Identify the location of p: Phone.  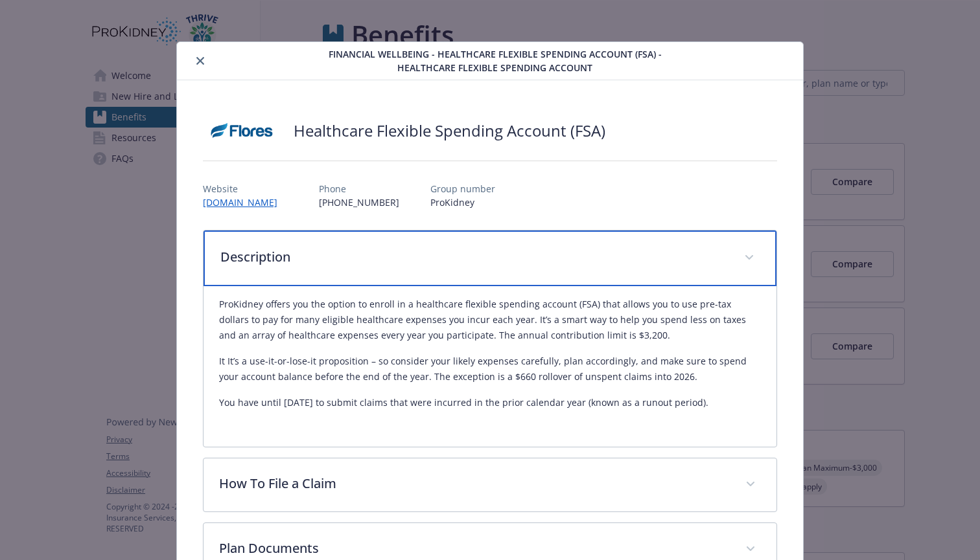
(359, 189).